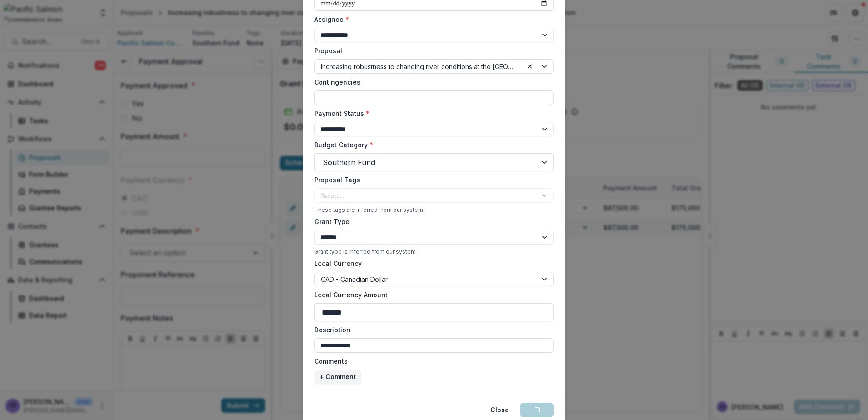 This screenshot has height=420, width=868. What do you see at coordinates (338, 263) in the screenshot?
I see `label: Local Currency` at bounding box center [338, 263].